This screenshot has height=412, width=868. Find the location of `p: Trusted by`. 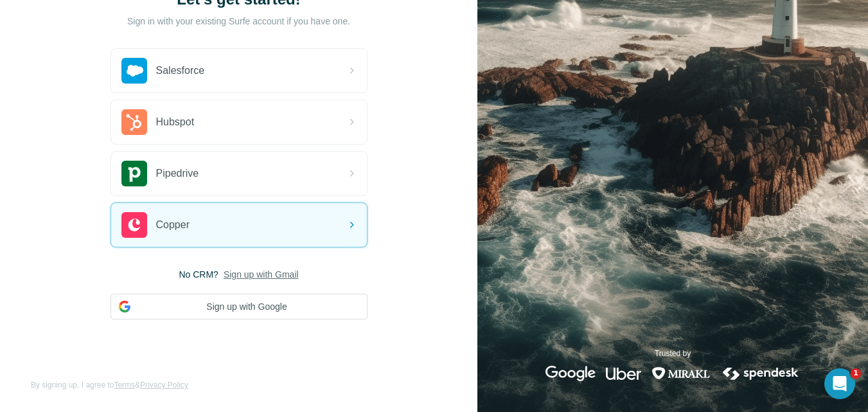

p: Trusted by is located at coordinates (673, 353).